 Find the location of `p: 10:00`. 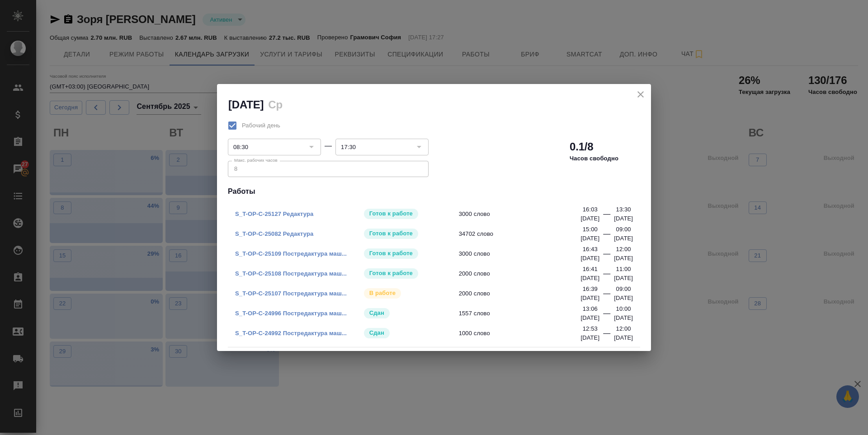

p: 10:00 is located at coordinates (624, 309).